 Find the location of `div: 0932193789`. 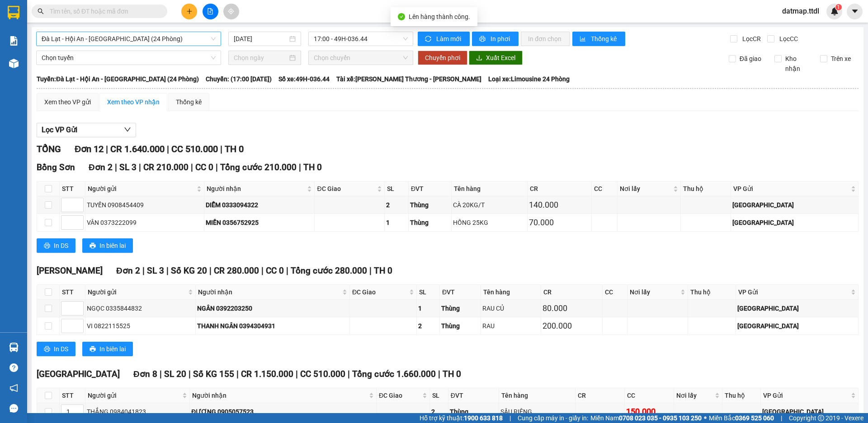

div: 0932193789 is located at coordinates (152, 45).